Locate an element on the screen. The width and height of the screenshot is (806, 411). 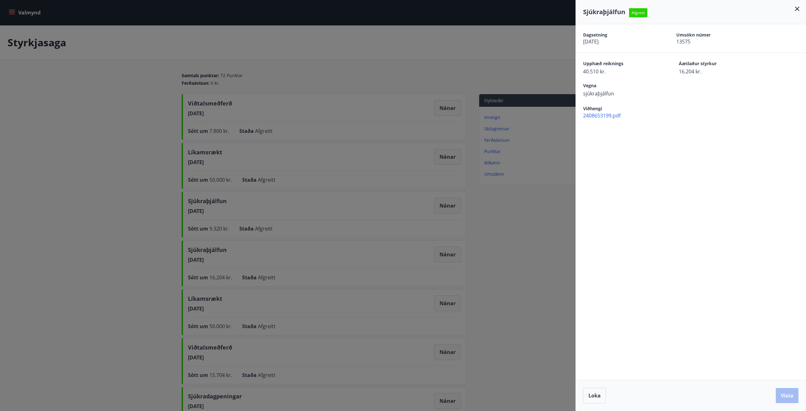
span: 13575 is located at coordinates (712, 42).